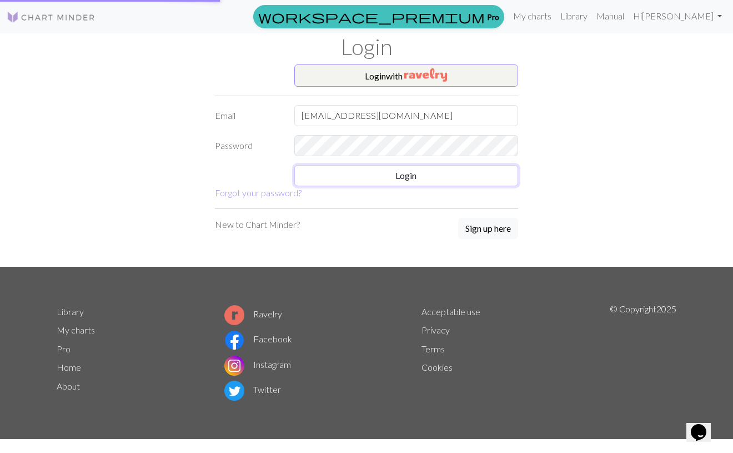 Image resolution: width=733 pixels, height=453 pixels. I want to click on a: Ravelry, so click(253, 313).